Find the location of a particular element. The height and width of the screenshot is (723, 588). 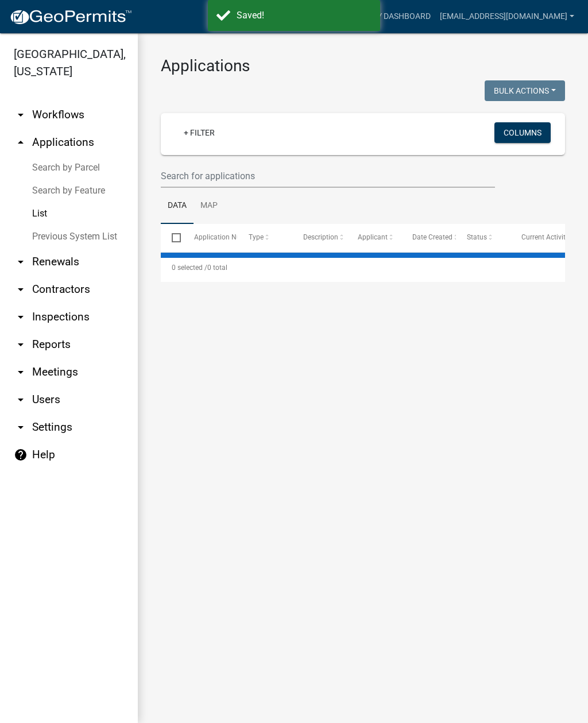

span: Date Created is located at coordinates (432, 237).